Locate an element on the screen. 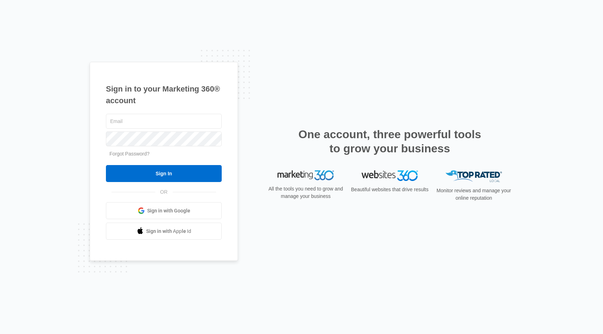  h1: Sign in to your Marketing 360® account is located at coordinates (164, 95).